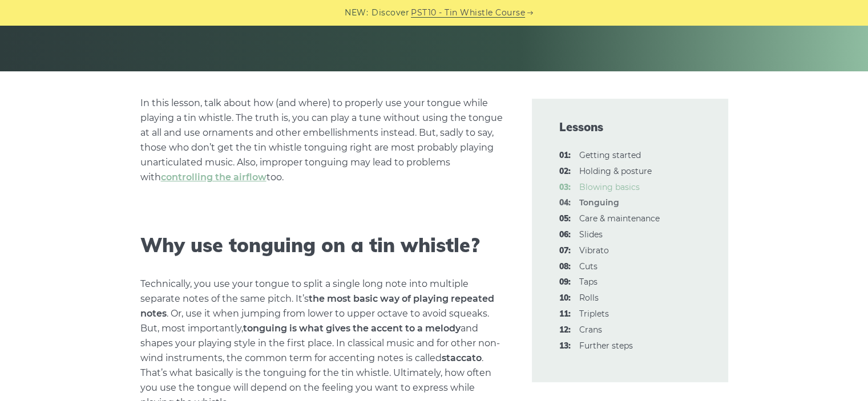 The height and width of the screenshot is (401, 868). I want to click on p: In this lesson, talk about how (and where) to properly use your tongue while playing a tin whistl..., so click(323, 140).